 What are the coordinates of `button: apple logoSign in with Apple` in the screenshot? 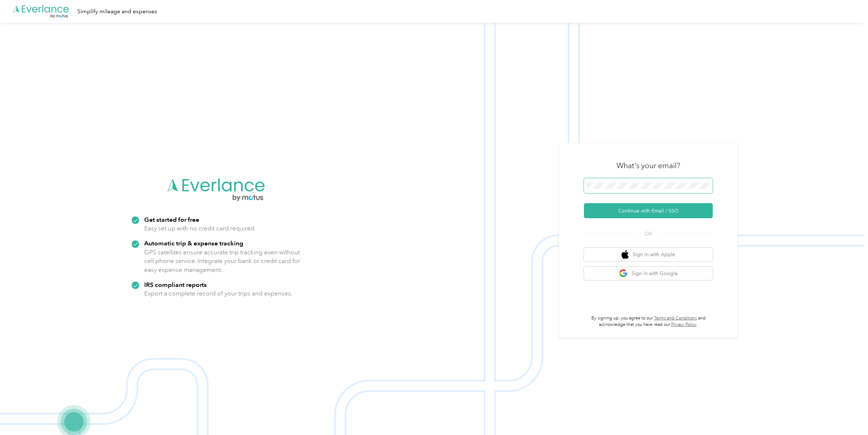 It's located at (648, 254).